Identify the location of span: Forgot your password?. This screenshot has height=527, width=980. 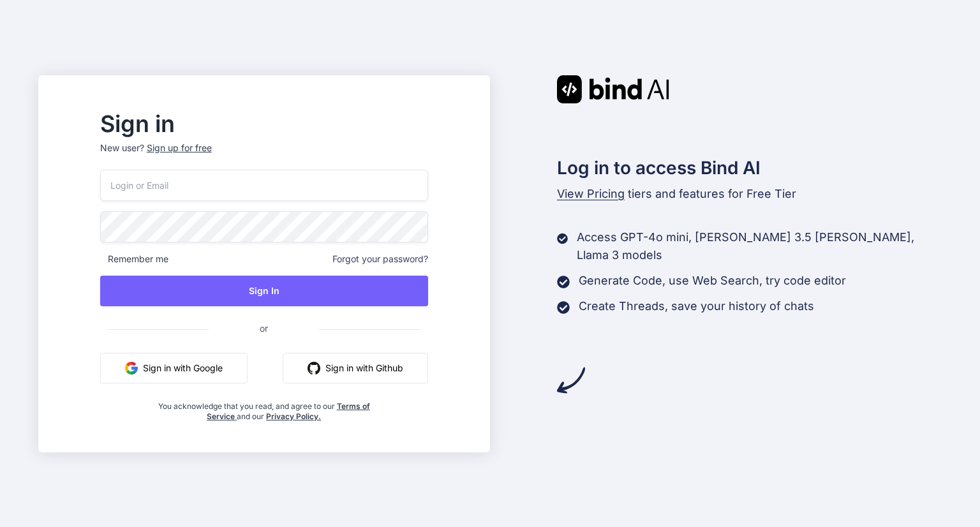
(380, 259).